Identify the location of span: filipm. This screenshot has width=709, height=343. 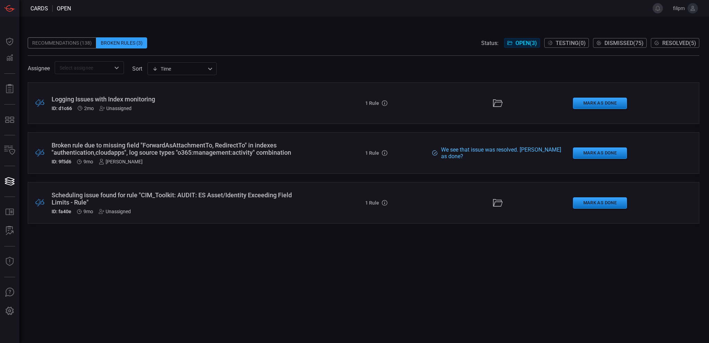
(675, 8).